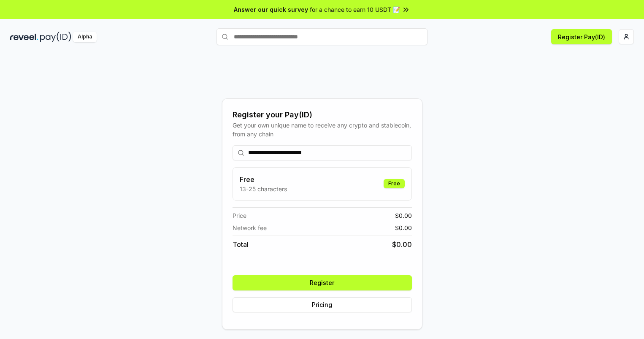 The width and height of the screenshot is (644, 339). What do you see at coordinates (355, 10) in the screenshot?
I see `span: for a chance to earn 10 USDT 📝` at bounding box center [355, 10].